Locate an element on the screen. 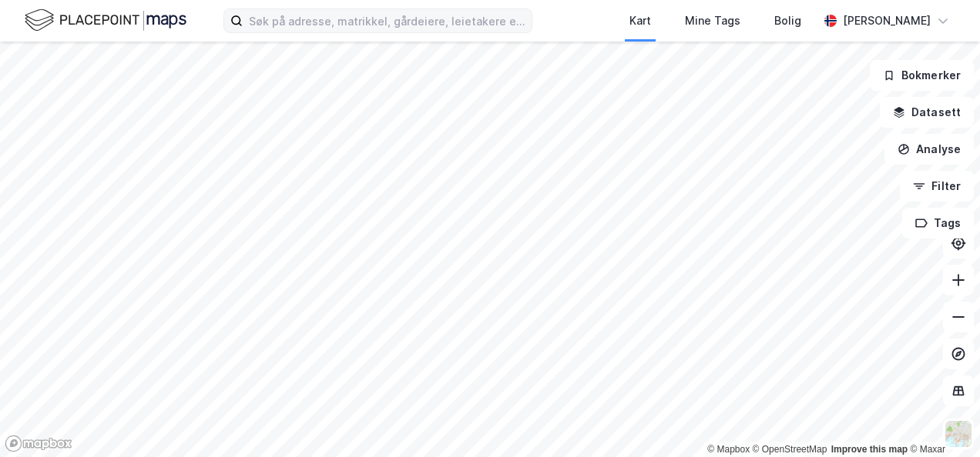 The image size is (980, 457). div: Mine Tags is located at coordinates (712, 21).